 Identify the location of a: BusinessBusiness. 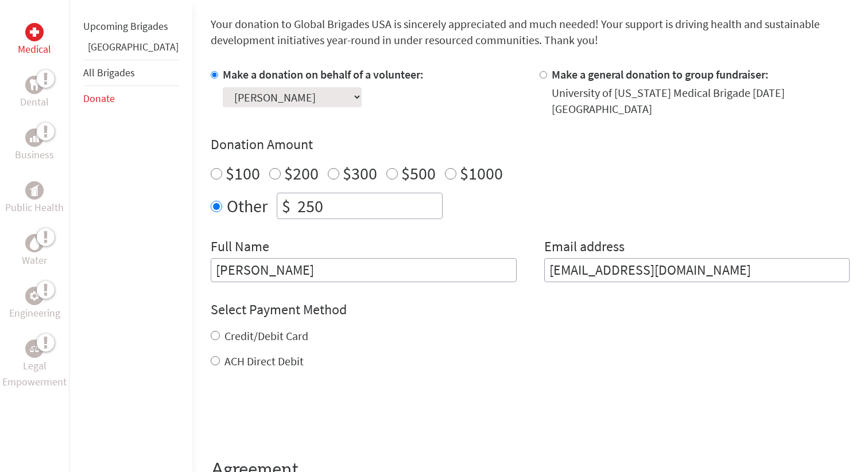
(35, 146).